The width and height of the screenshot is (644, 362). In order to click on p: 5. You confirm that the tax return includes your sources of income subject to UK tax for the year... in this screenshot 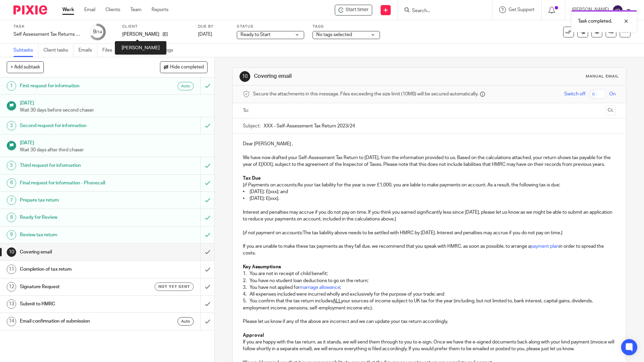, I will do `click(429, 304)`.